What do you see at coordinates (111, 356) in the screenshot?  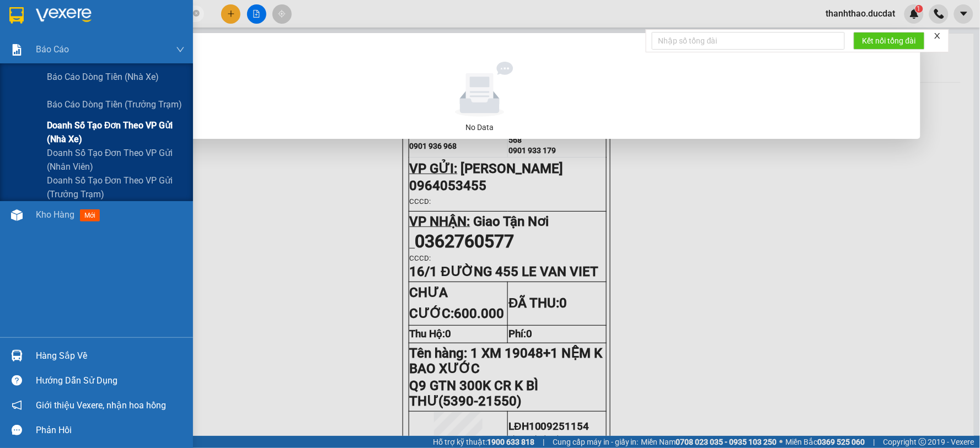 I see `div: Hàng sắp về` at bounding box center [111, 356].